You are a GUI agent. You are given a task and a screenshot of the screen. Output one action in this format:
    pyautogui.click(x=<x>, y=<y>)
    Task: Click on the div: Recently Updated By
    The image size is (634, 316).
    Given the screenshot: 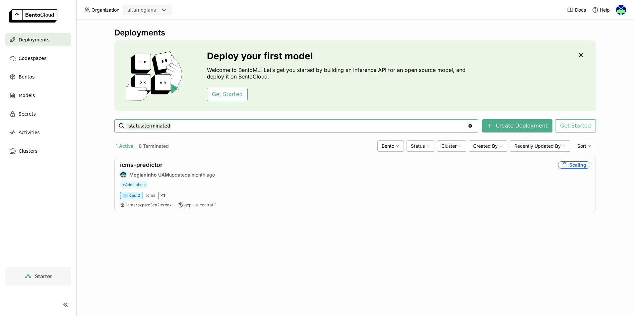 What is the action you would take?
    pyautogui.click(x=540, y=146)
    